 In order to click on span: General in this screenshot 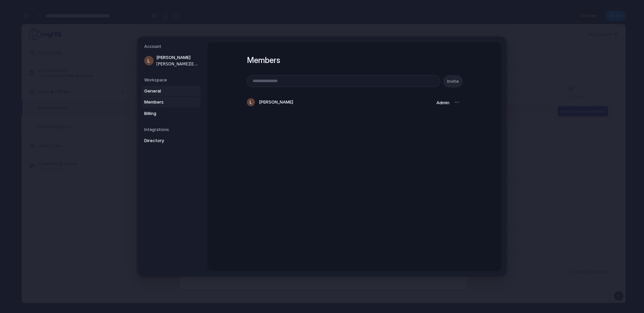, I will do `click(165, 91)`.